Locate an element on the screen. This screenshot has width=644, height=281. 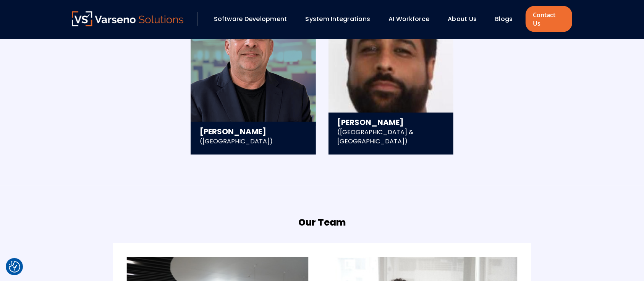
a: System Integrations is located at coordinates (338, 19).